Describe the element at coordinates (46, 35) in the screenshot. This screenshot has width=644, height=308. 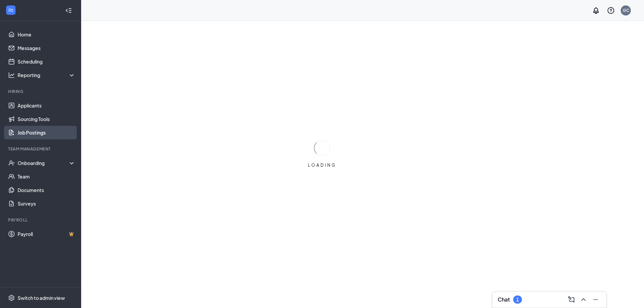
I see `a: Home` at that location.